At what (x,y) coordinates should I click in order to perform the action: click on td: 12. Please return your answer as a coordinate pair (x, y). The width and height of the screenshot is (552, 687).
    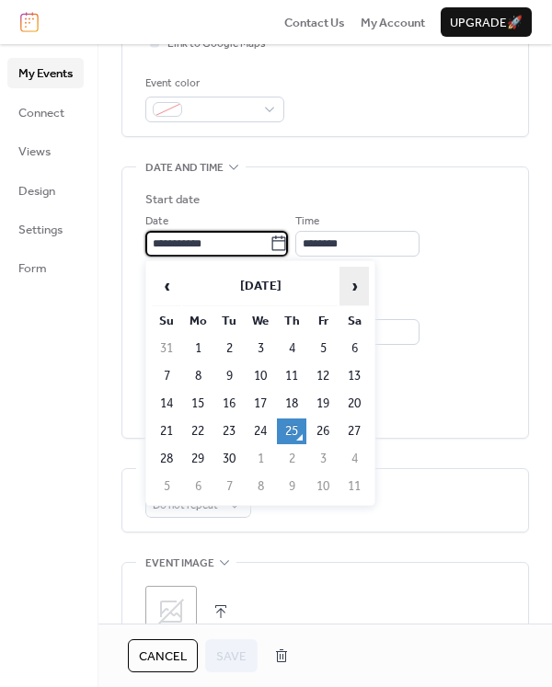
    Looking at the image, I should click on (323, 376).